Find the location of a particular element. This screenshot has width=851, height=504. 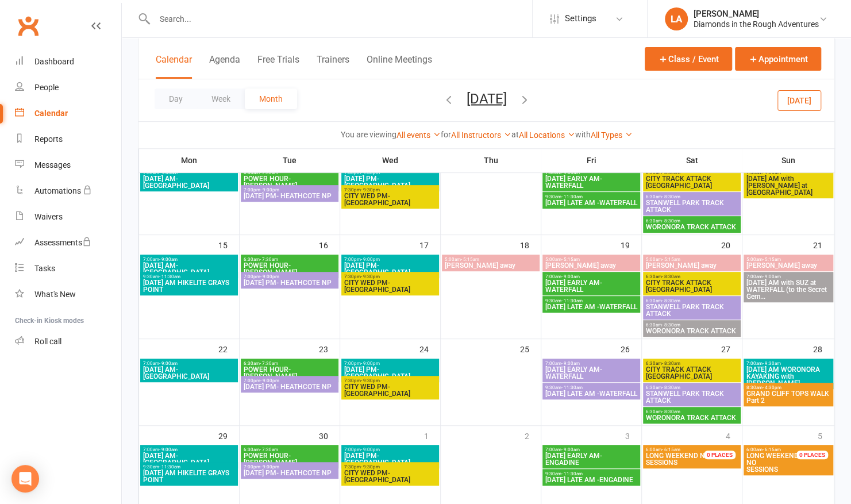

div: Calendar is located at coordinates (51, 113).